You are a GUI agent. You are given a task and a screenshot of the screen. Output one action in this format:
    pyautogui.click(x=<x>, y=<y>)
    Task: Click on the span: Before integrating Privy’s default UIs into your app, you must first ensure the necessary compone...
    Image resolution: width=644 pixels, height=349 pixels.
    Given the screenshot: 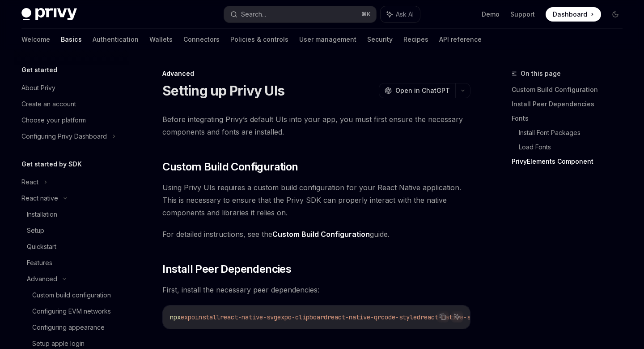 What is the action you would take?
    pyautogui.click(x=316, y=125)
    